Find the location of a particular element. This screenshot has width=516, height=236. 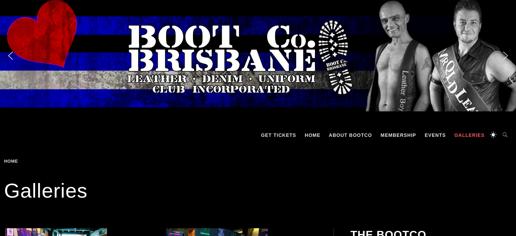

a: GET TICKETS is located at coordinates (278, 135).